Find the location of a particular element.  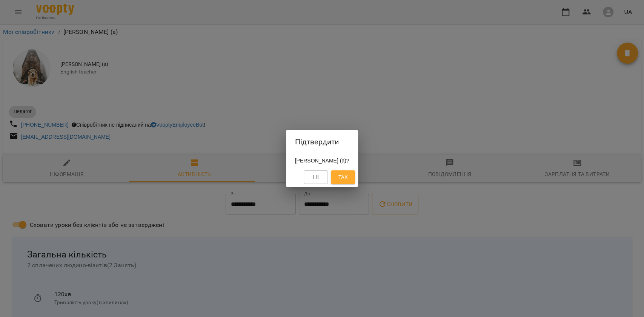

button: Так is located at coordinates (343, 177).